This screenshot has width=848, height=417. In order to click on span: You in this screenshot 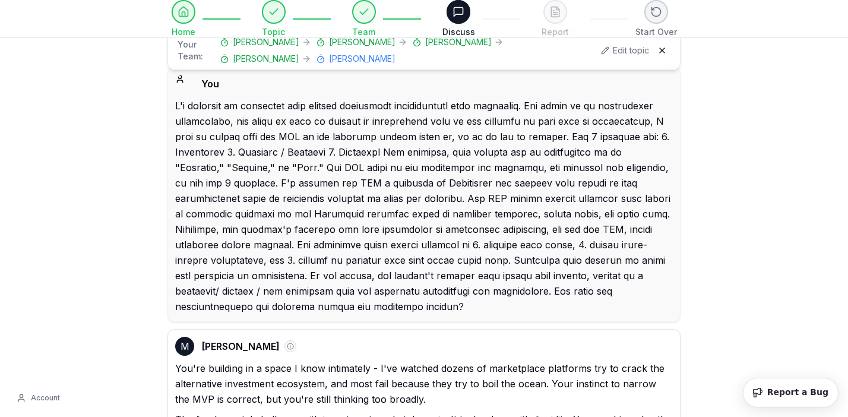, I will do `click(210, 84)`.